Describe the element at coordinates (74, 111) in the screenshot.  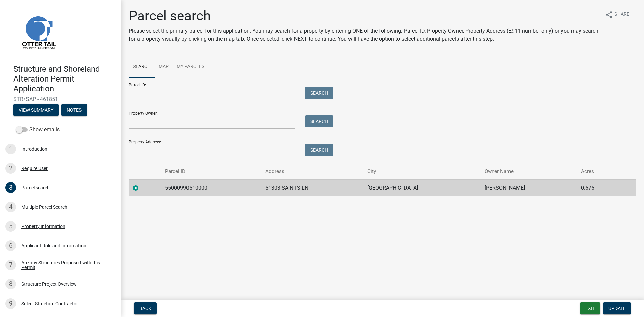
I see `wm-modal-confirm: Notes` at that location.